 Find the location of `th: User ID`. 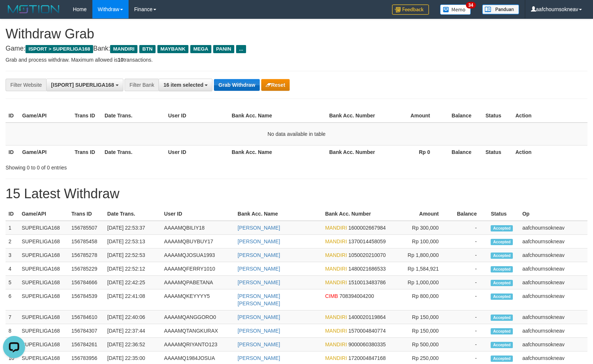

th: User ID is located at coordinates (198, 213).